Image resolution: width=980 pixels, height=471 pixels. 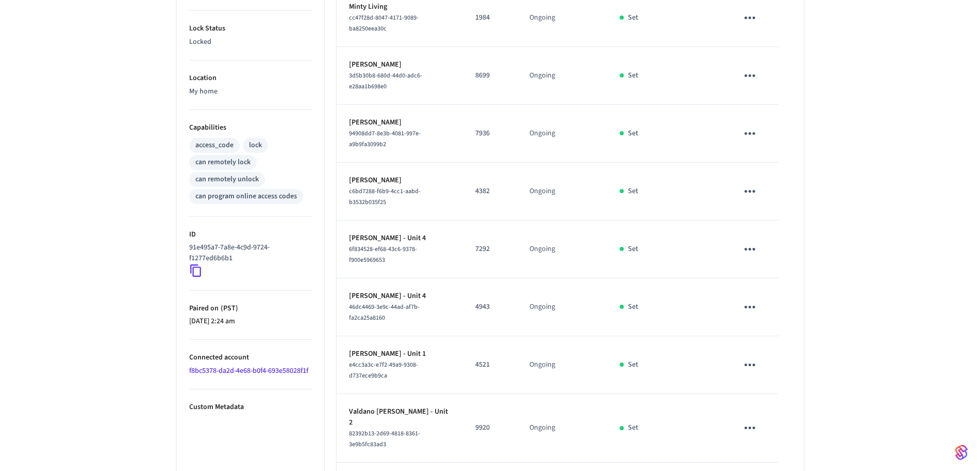 I want to click on span: 6f834528-ef68-43c6-9378-f900e5969653, so click(x=383, y=254).